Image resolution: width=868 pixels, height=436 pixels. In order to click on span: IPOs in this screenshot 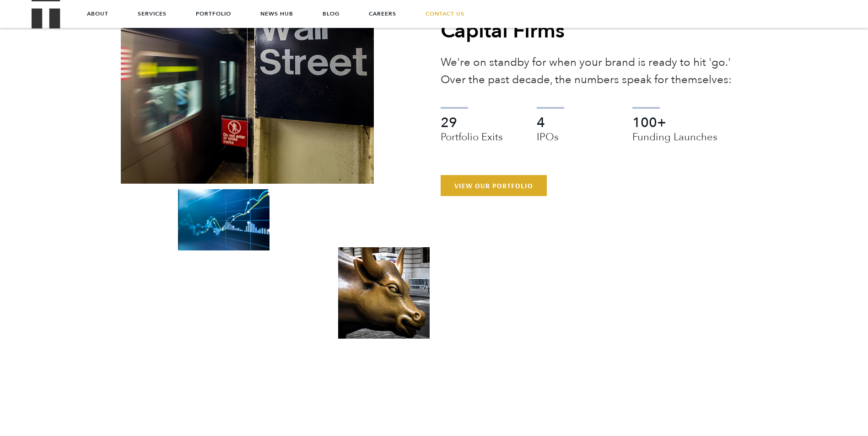, I will do `click(581, 137)`.